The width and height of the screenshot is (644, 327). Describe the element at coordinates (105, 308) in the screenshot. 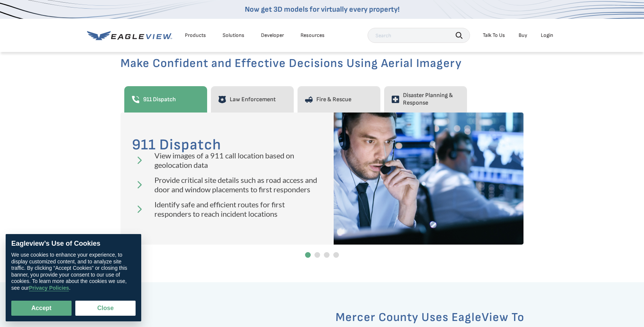

I see `button: Close` at that location.